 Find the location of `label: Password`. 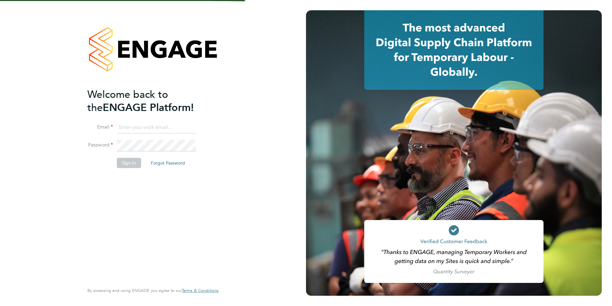

label: Password is located at coordinates (100, 145).